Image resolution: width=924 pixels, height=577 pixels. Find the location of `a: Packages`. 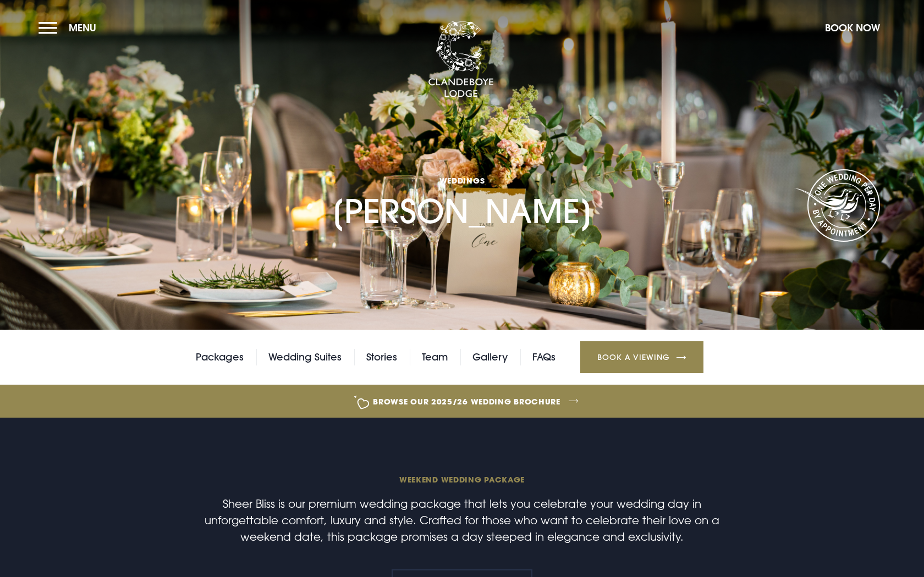

a: Packages is located at coordinates (220, 357).